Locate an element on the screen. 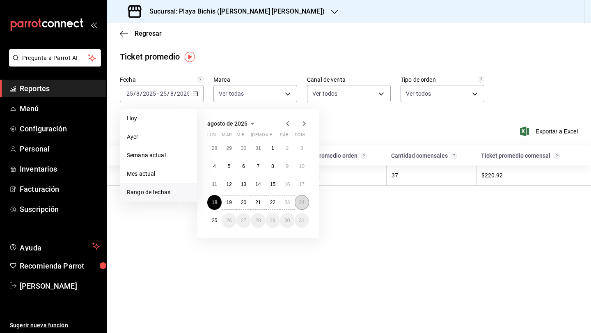  button: Tooltip marker is located at coordinates (190, 57).